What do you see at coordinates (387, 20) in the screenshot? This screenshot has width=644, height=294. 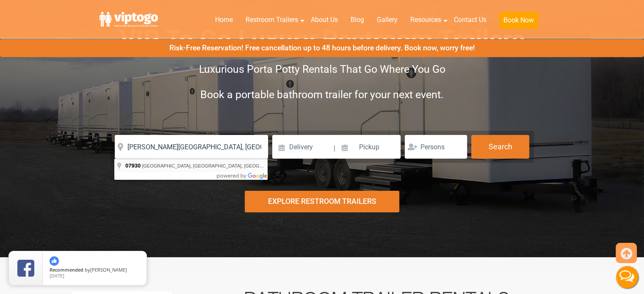 I see `a: Gallery` at bounding box center [387, 20].